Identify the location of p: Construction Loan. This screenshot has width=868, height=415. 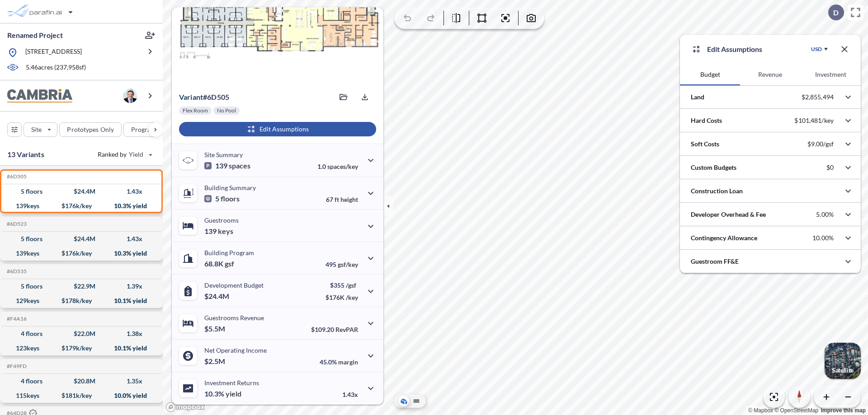
(716, 191).